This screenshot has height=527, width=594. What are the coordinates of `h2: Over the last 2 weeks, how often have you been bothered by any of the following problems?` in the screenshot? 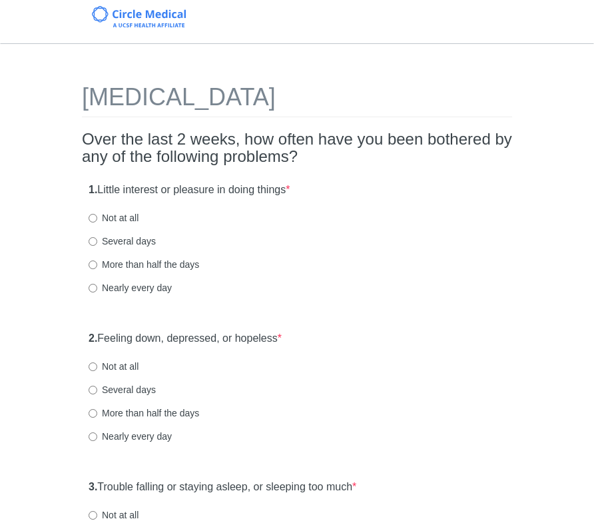 It's located at (297, 148).